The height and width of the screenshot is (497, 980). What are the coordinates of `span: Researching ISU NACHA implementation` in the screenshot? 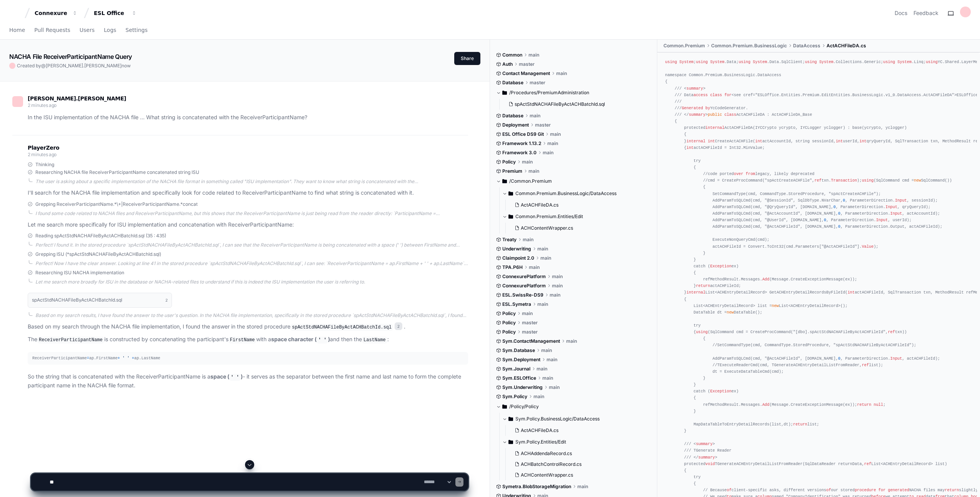 It's located at (80, 273).